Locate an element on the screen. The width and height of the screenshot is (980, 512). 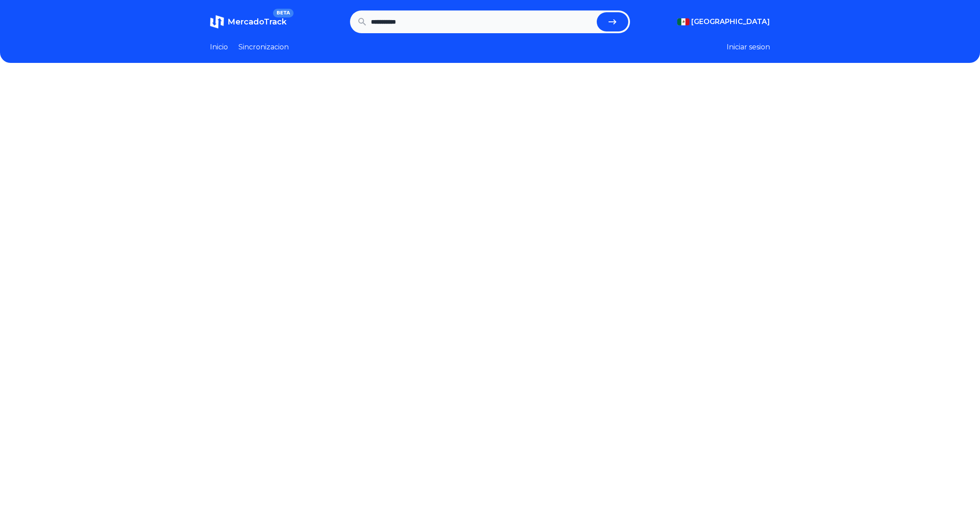
span: BETA is located at coordinates (283, 13).